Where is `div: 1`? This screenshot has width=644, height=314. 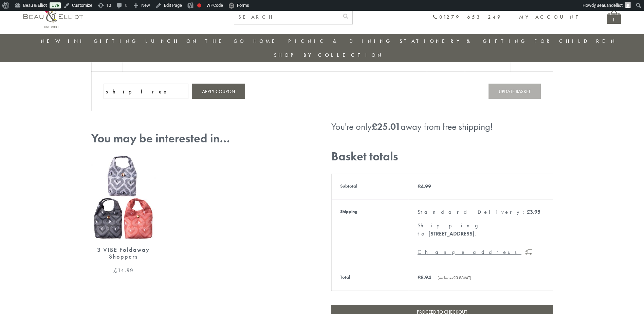 div: 1 is located at coordinates (615, 17).